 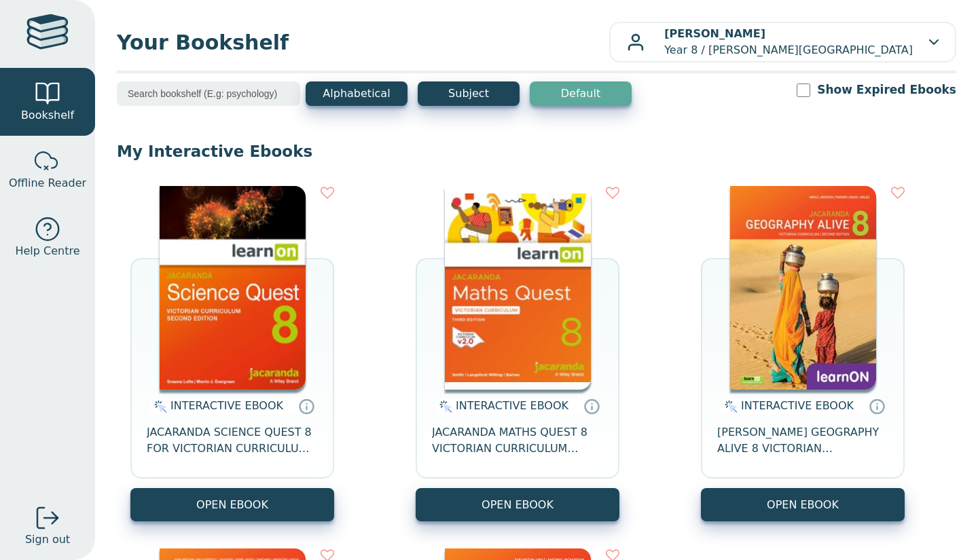 I want to click on button: Default, so click(x=581, y=94).